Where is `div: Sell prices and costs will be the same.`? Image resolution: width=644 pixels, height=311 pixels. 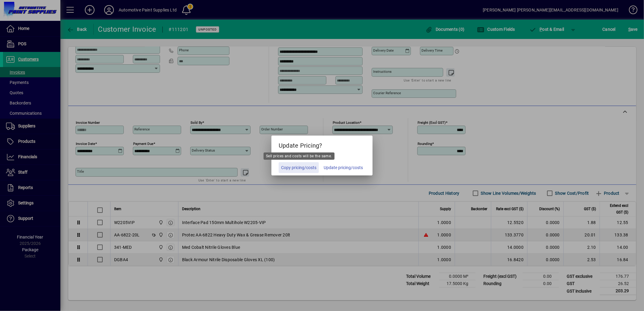 div: Sell prices and costs will be the same. is located at coordinates (299, 156).